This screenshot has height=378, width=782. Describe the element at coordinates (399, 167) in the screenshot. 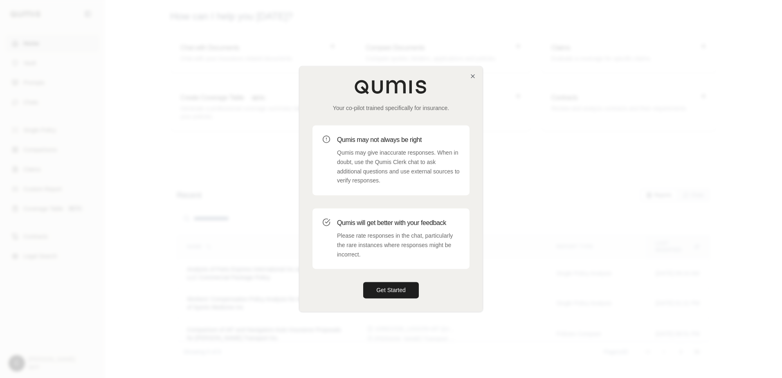

I see `p: Qumis may give inaccurate responses. When in doubt, use the Qumis Clerk chat to ask additional qu...` at that location.